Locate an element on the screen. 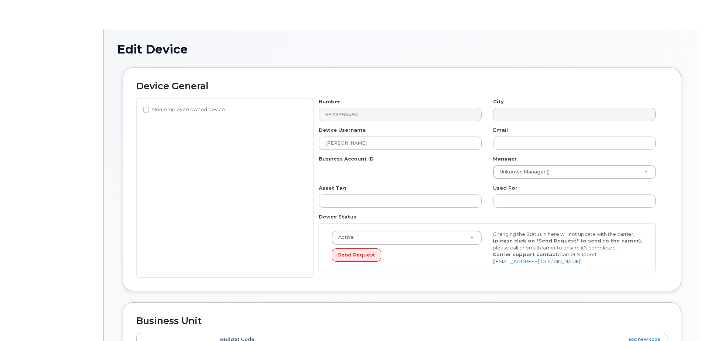 The width and height of the screenshot is (704, 341). h2: Device General is located at coordinates (402, 86).